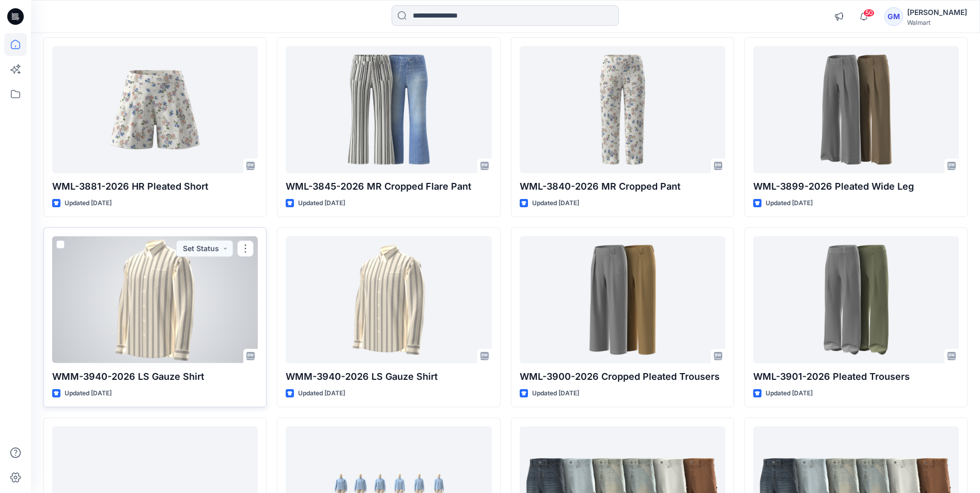 The height and width of the screenshot is (493, 980). I want to click on p: WML-3881-2026 HR Pleated Short, so click(155, 187).